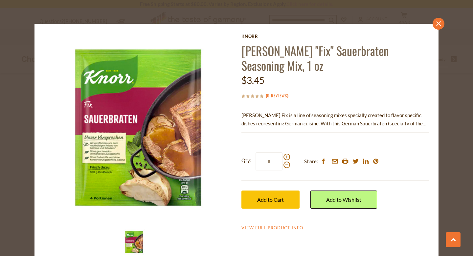 The image size is (473, 256). I want to click on span: Share:, so click(311, 161).